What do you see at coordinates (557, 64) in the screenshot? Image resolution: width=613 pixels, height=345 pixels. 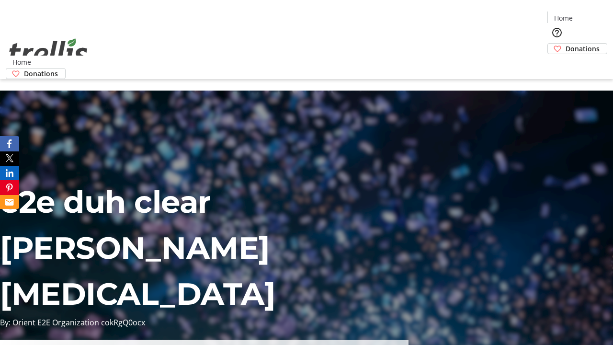 I see `button: Cart` at bounding box center [557, 64].